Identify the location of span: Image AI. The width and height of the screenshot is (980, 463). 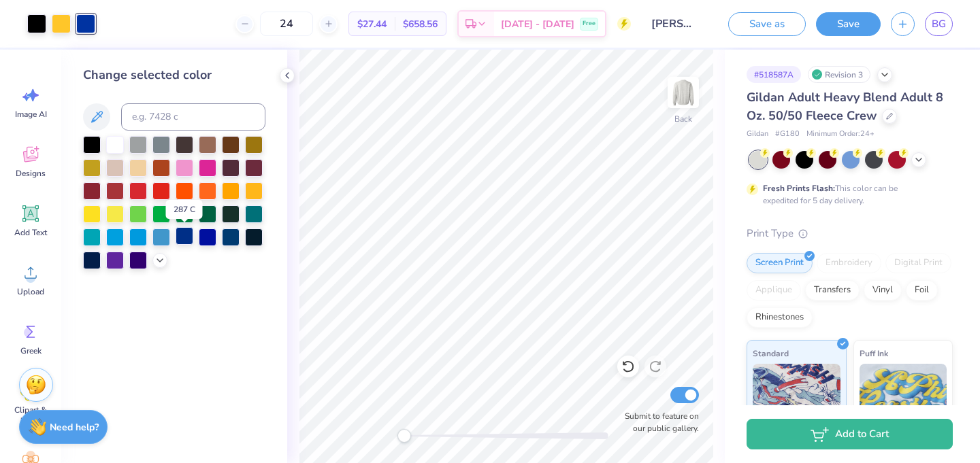
(31, 114).